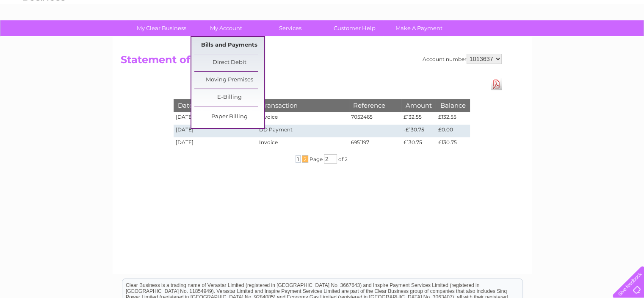 This screenshot has height=298, width=644. What do you see at coordinates (503, 39) in the screenshot?
I see `a: Water` at bounding box center [503, 39].